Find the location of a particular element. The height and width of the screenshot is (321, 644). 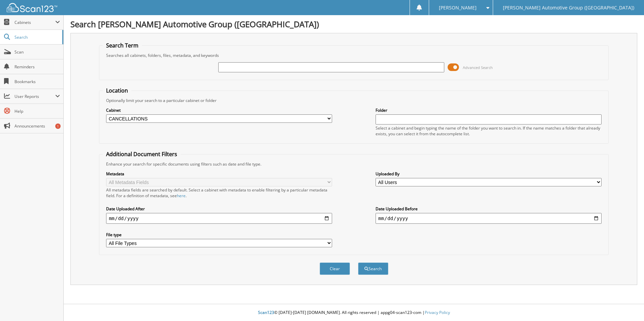

div: Searches all cabinets, folders, files, metadata, and keywords is located at coordinates (353, 55).